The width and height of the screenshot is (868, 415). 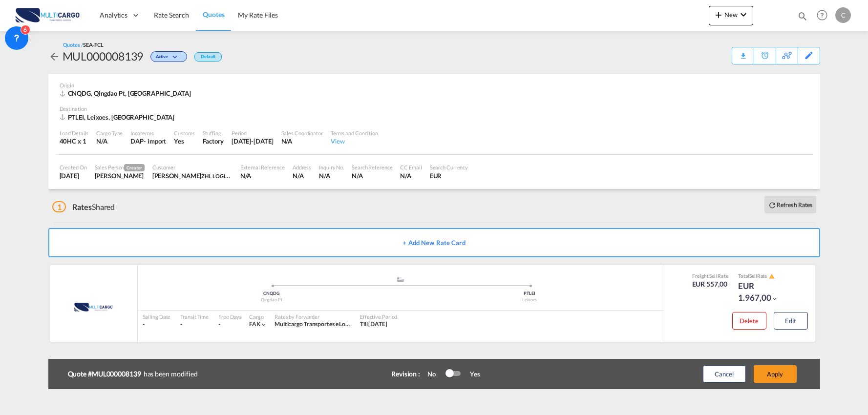 I want to click on div: Leixoes, so click(x=530, y=300).